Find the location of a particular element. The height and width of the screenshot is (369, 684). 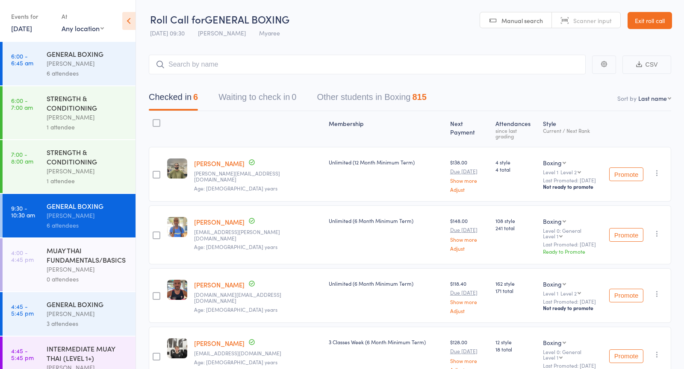

span: 162 style is located at coordinates (515, 283).